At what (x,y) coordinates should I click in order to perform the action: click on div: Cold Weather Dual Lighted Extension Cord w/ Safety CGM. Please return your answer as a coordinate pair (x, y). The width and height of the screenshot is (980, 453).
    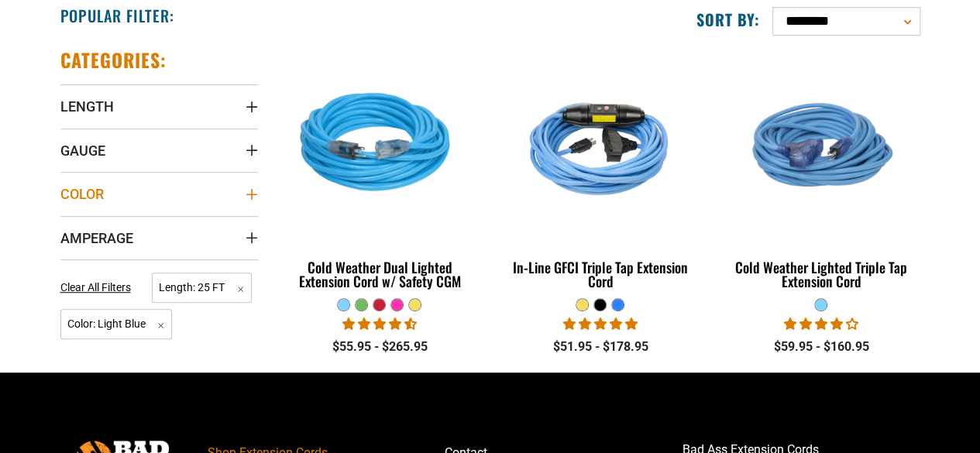
    Looking at the image, I should click on (380, 274).